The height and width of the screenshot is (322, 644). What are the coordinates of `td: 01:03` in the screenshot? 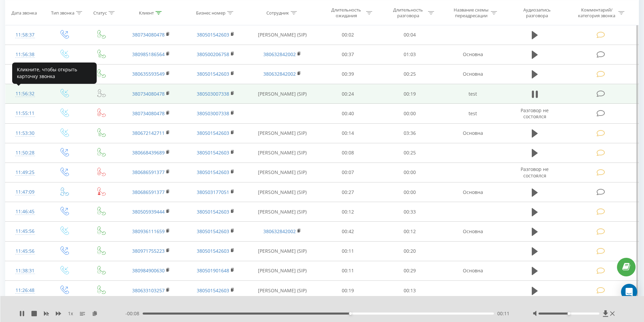 It's located at (410, 54).